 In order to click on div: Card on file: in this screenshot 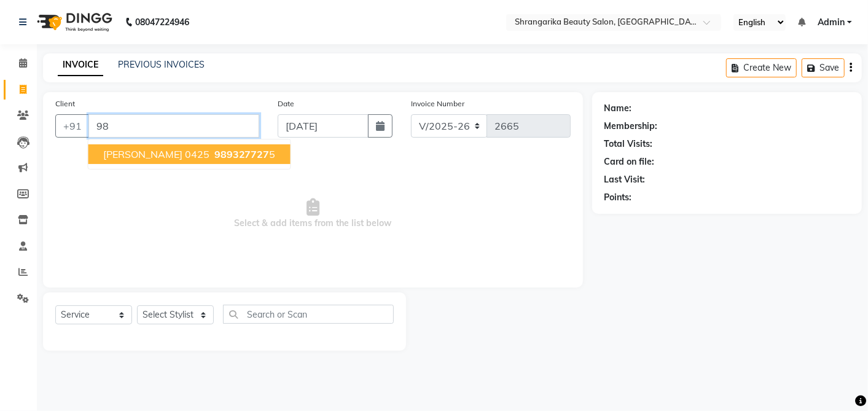, I will do `click(630, 162)`.